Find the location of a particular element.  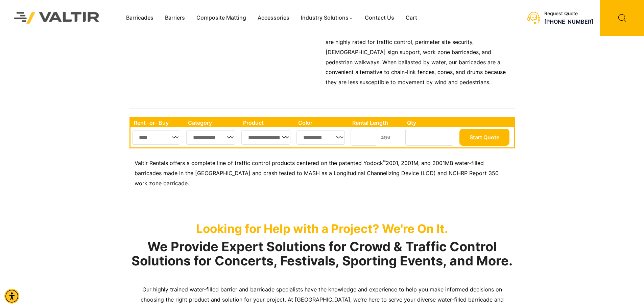

th: Product is located at coordinates (267, 122).